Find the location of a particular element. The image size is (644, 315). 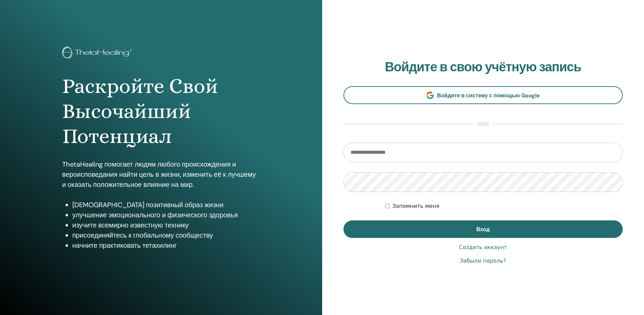

ya-tr-span: Запомнить меня is located at coordinates (415, 206).